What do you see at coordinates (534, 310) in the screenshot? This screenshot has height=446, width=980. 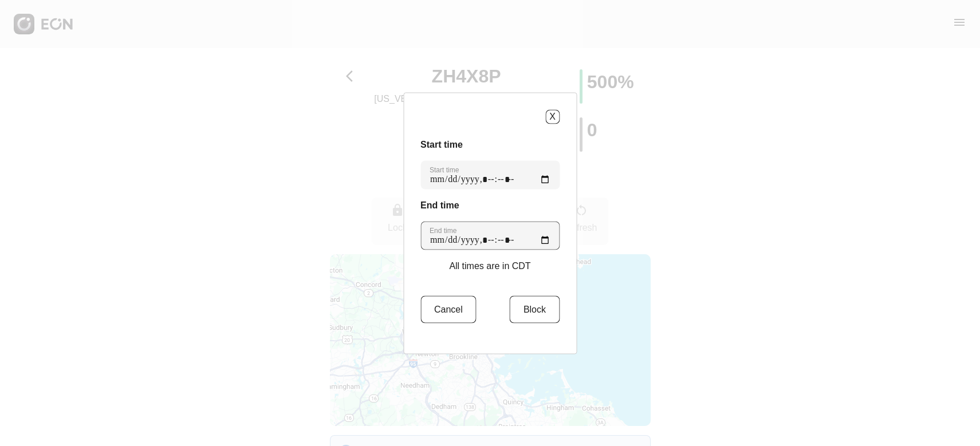 I see `button: Block` at bounding box center [534, 310].